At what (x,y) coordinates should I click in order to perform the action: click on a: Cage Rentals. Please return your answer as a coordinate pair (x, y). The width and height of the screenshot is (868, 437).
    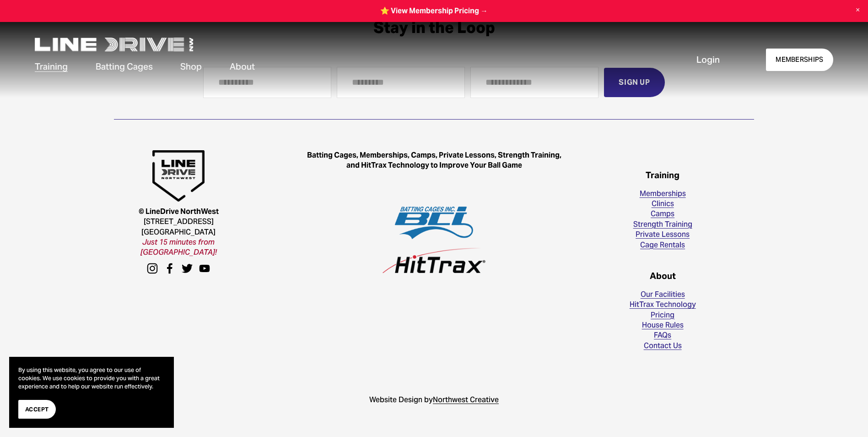
    Looking at the image, I should click on (663, 245).